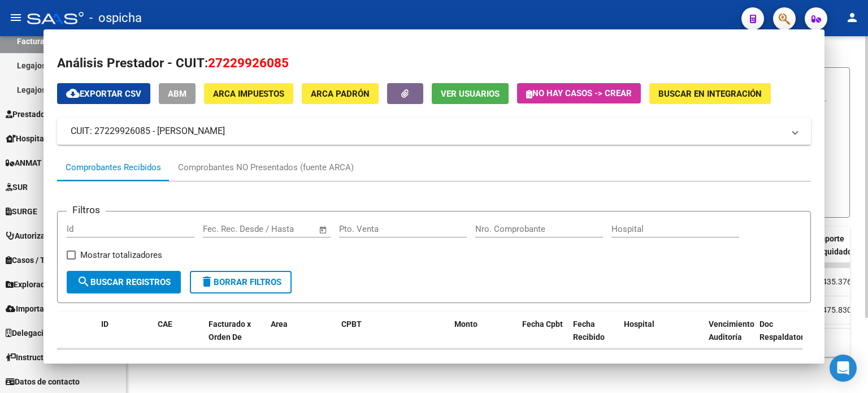  Describe the element at coordinates (177, 94) in the screenshot. I see `span: ABM` at that location.